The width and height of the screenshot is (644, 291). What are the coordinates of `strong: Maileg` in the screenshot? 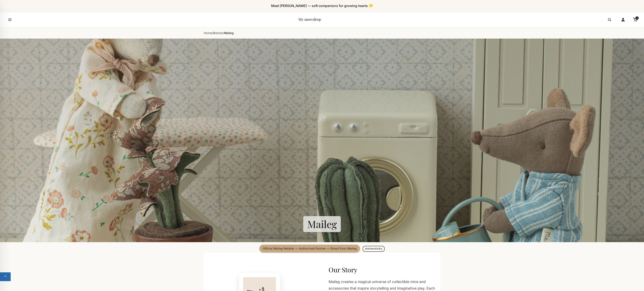 It's located at (229, 33).